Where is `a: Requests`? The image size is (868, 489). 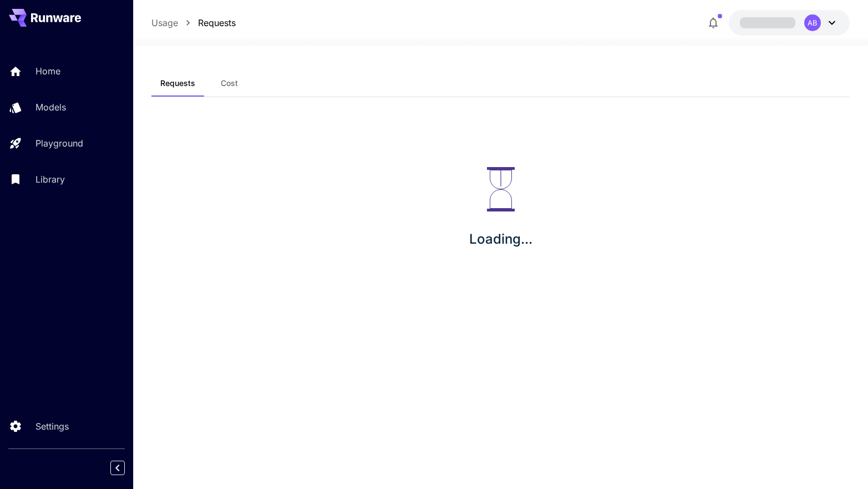
a: Requests is located at coordinates (217, 22).